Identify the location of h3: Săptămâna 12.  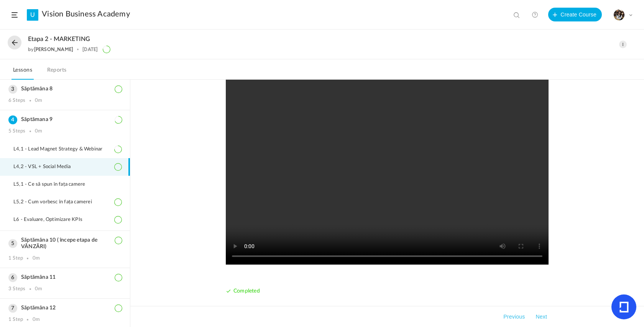
(65, 308).